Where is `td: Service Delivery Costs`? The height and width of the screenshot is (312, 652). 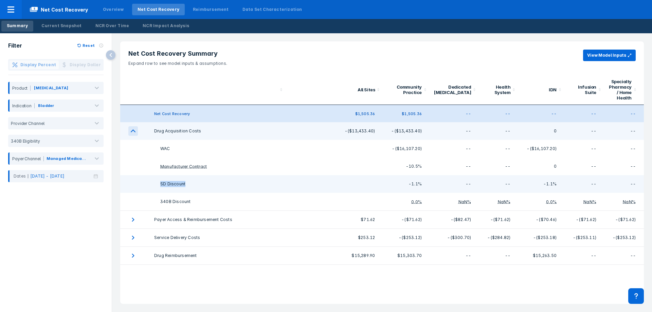 td: Service Delivery Costs is located at coordinates (216, 238).